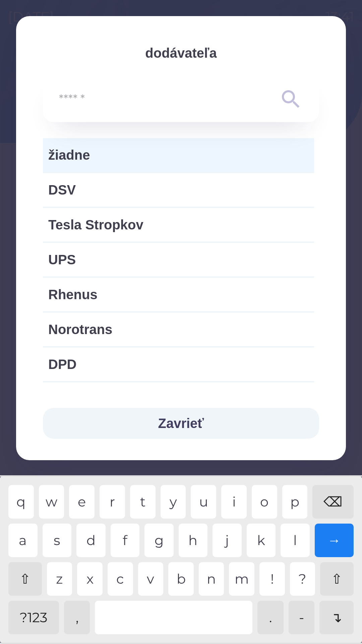 This screenshot has height=644, width=362. I want to click on span: DPD, so click(178, 365).